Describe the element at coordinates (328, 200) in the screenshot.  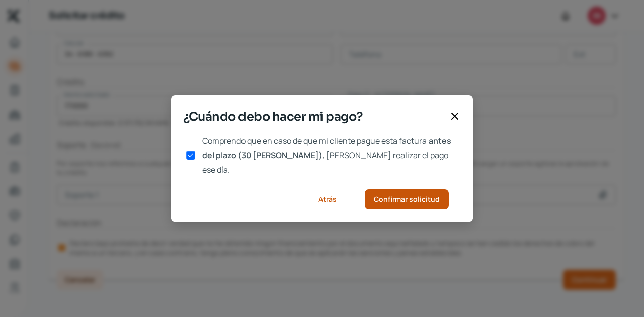
I see `span: Atrás` at that location.